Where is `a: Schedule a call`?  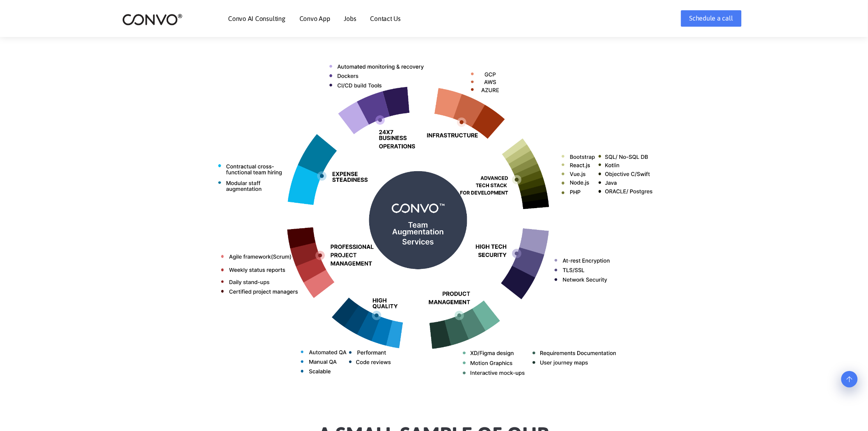 a: Schedule a call is located at coordinates (711, 19).